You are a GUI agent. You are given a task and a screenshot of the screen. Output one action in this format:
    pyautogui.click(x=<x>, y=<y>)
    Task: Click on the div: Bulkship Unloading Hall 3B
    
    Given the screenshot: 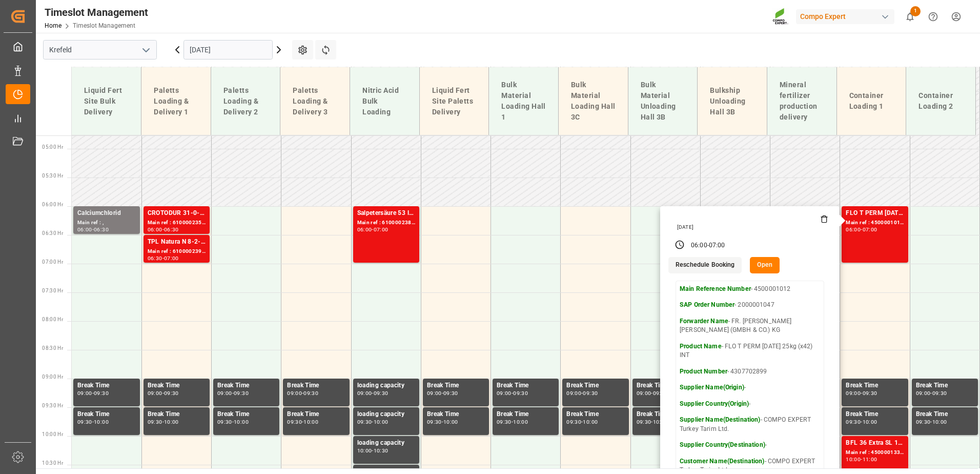 What is the action you would take?
    pyautogui.click(x=732, y=101)
    